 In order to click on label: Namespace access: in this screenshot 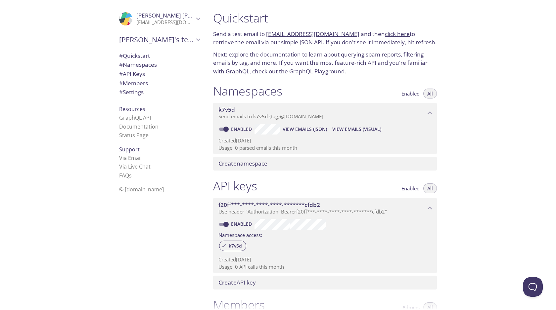, I will do `click(240, 234)`.